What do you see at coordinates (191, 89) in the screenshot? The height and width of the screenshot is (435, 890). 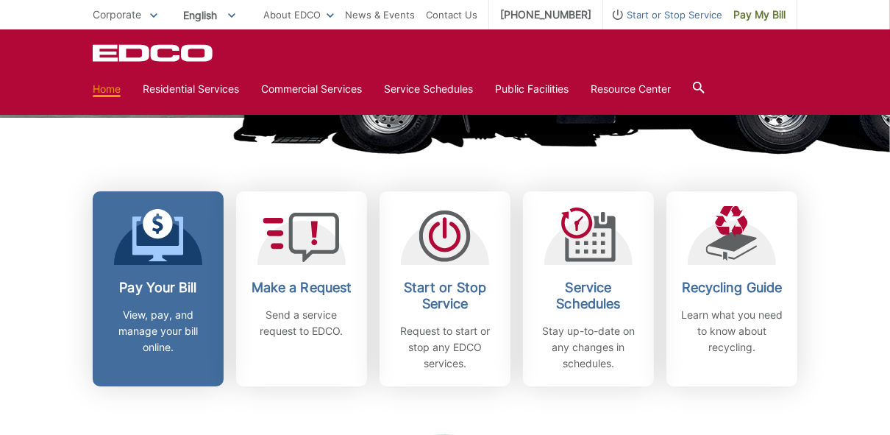 I see `a: Residential Services` at bounding box center [191, 89].